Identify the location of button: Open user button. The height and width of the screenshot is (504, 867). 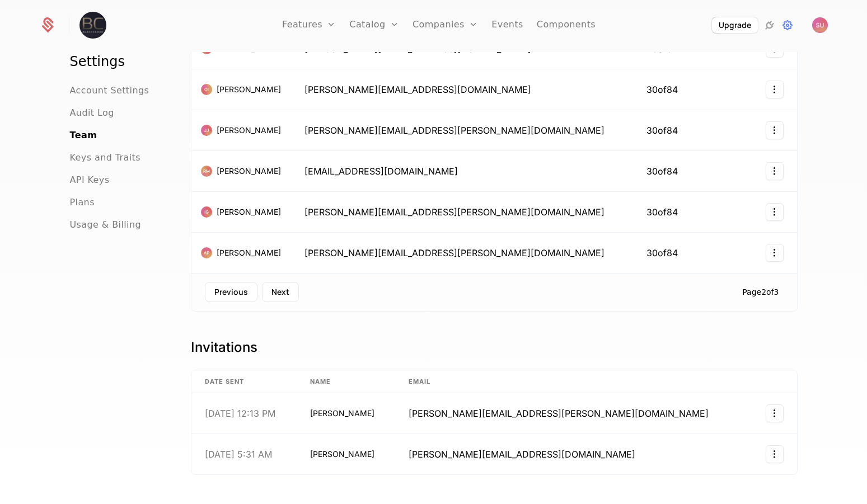
(820, 25).